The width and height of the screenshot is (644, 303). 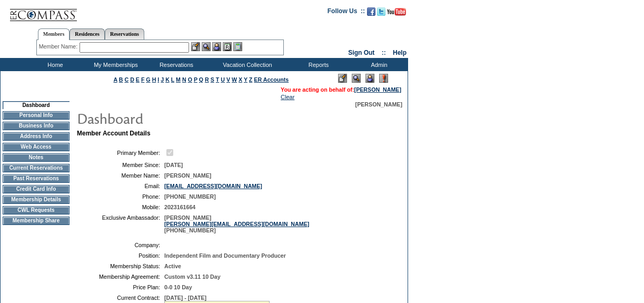 What do you see at coordinates (397, 14) in the screenshot?
I see `a: Subscribe to our YouTube Channel` at bounding box center [397, 14].